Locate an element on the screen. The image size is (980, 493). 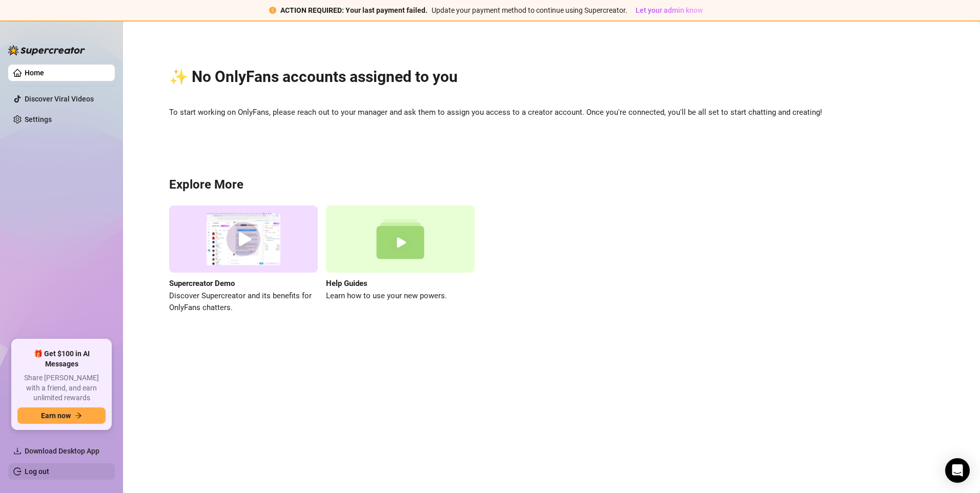
span: exclamation-circle is located at coordinates (273, 11).